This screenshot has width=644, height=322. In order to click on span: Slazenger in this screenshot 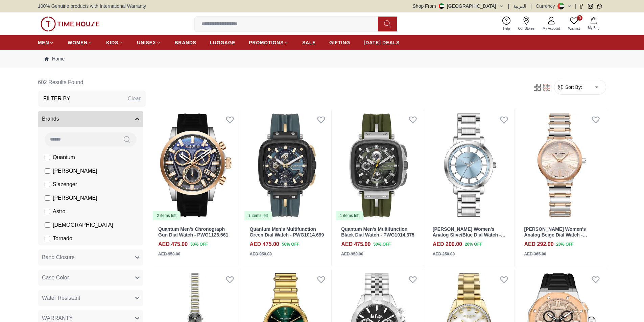, I will do `click(65, 184)`.